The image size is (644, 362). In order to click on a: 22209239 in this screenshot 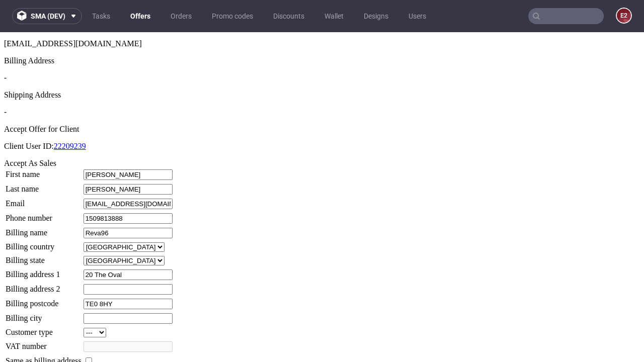, I will do `click(70, 114)`.